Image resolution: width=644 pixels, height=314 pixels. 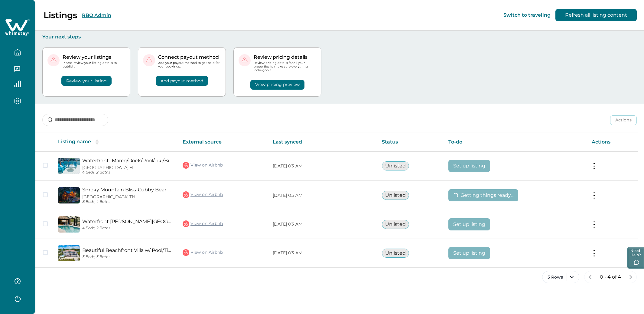 What do you see at coordinates (483, 195) in the screenshot?
I see `button: Getting things ready...` at bounding box center [483, 195].